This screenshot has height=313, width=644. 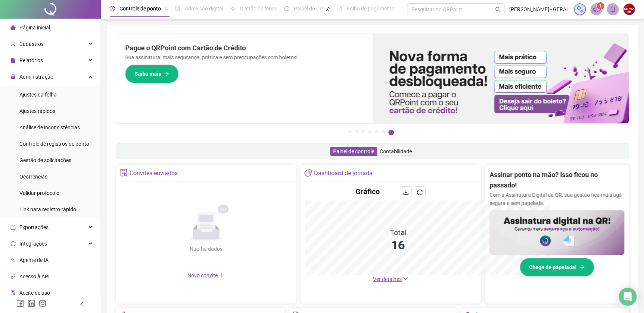 What do you see at coordinates (152, 74) in the screenshot?
I see `button: Saiba mais` at bounding box center [152, 74].